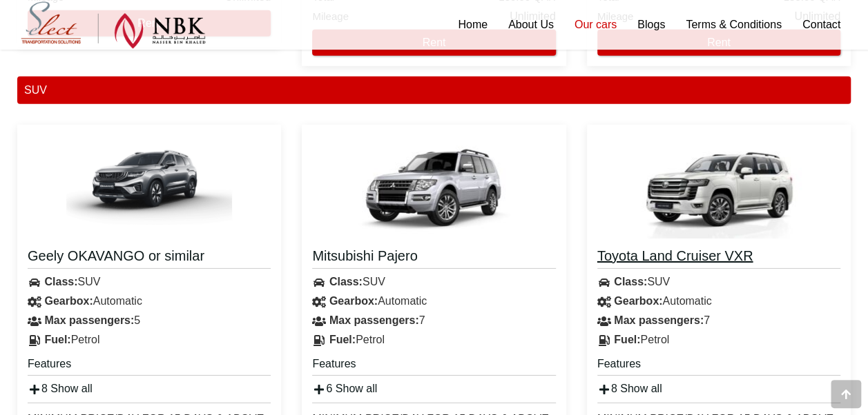 Image resolution: width=868 pixels, height=415 pixels. I want to click on img: Toyota Land Cruiser VXR, so click(719, 187).